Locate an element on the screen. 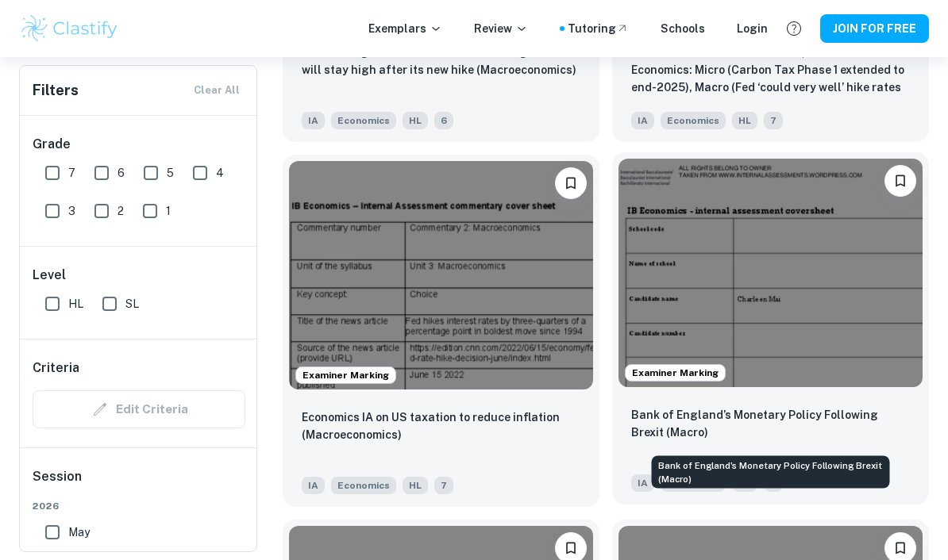  div: Tutoring is located at coordinates (598, 28).